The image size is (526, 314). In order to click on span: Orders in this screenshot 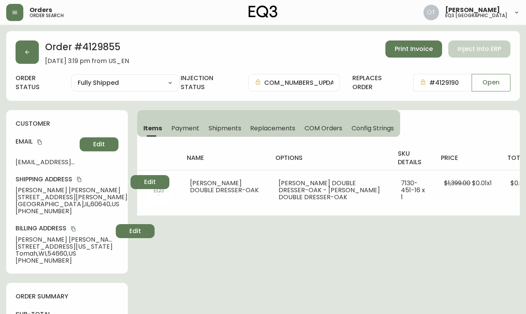, I will do `click(41, 10)`.